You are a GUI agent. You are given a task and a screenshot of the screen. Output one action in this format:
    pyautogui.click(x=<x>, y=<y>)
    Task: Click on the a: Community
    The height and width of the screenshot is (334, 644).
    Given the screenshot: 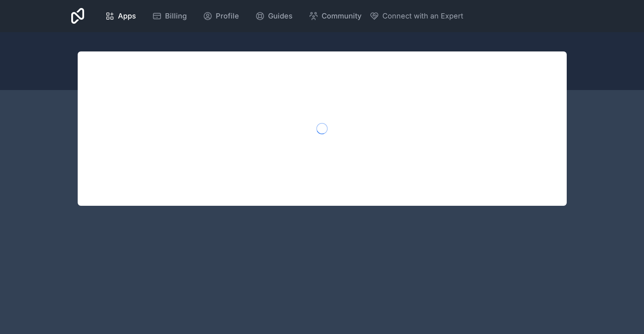 What is the action you would take?
    pyautogui.click(x=335, y=16)
    